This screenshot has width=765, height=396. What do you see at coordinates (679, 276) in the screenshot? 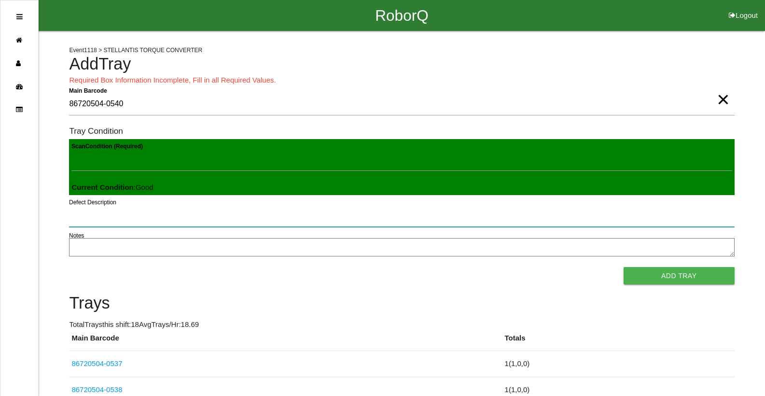
I see `button: Add Tray` at bounding box center [679, 276].